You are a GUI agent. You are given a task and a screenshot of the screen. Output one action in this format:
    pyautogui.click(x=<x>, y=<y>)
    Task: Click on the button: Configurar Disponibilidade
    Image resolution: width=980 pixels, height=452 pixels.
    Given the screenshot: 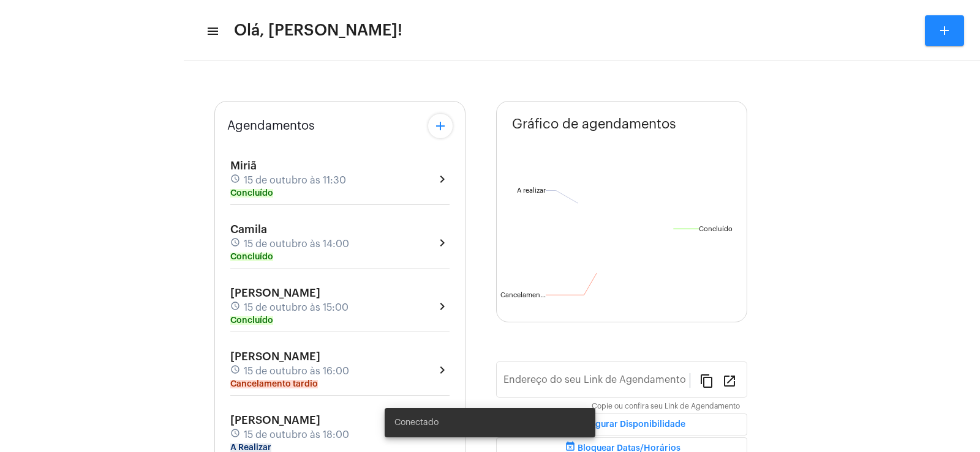 What is the action you would take?
    pyautogui.click(x=622, y=425)
    